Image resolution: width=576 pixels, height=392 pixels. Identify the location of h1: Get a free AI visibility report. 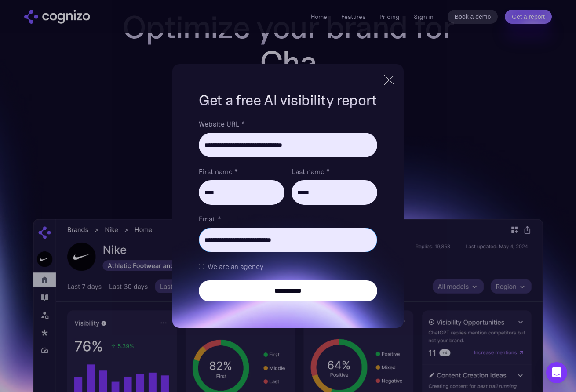
(288, 100).